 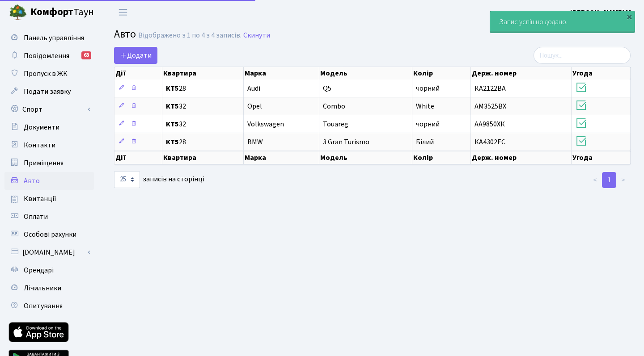 I want to click on a: Лічильники, so click(x=49, y=288).